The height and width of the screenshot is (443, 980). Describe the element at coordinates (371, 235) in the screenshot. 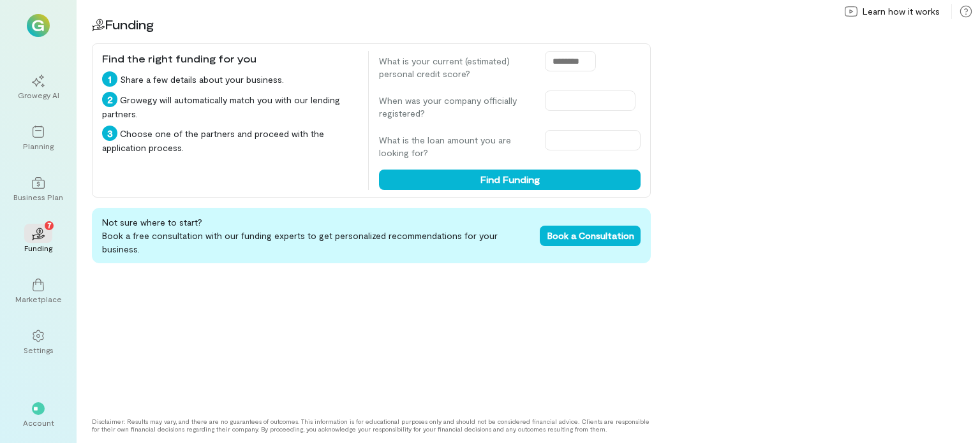

I see `div: Not sure where to start? Book a free consultation with our funding experts to get personalized re...` at that location.